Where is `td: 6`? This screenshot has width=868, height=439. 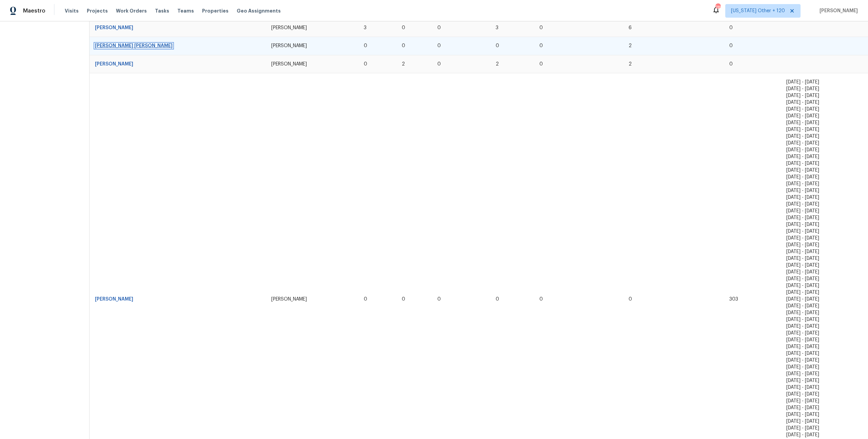 td: 6 is located at coordinates (674, 28).